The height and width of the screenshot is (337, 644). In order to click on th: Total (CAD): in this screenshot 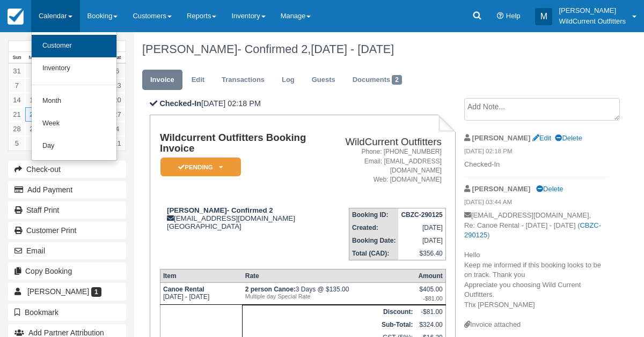, I will do `click(374, 253)`.